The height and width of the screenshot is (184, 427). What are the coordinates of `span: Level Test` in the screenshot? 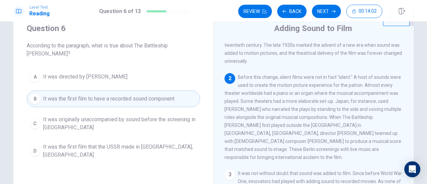 It's located at (39, 7).